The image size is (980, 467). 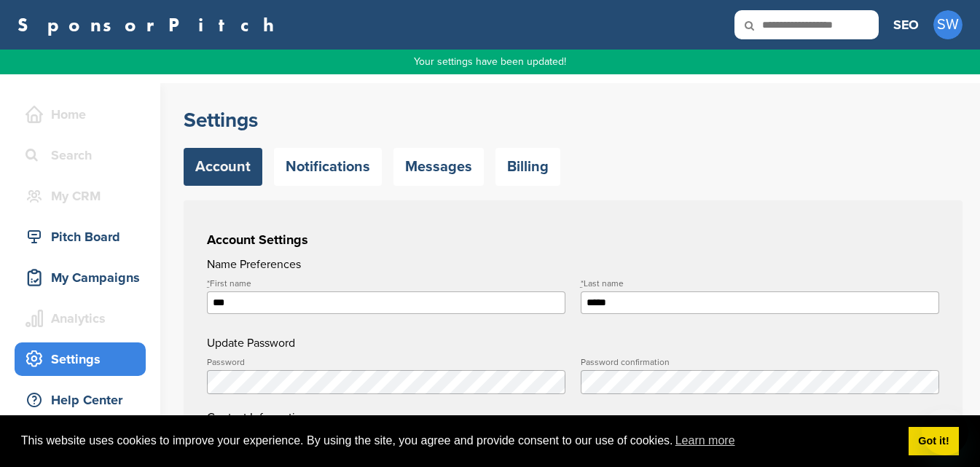 I want to click on a: Billing, so click(x=528, y=167).